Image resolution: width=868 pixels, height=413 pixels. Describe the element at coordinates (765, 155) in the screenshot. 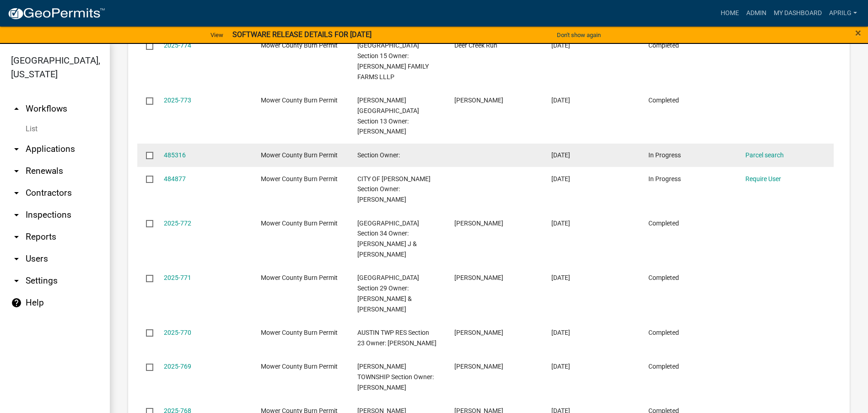

I see `a: Parcel search` at that location.